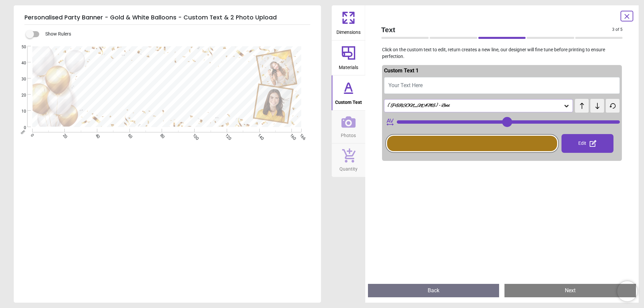 The width and height of the screenshot is (644, 308). What do you see at coordinates (20, 79) in the screenshot?
I see `span: 30` at bounding box center [20, 79].